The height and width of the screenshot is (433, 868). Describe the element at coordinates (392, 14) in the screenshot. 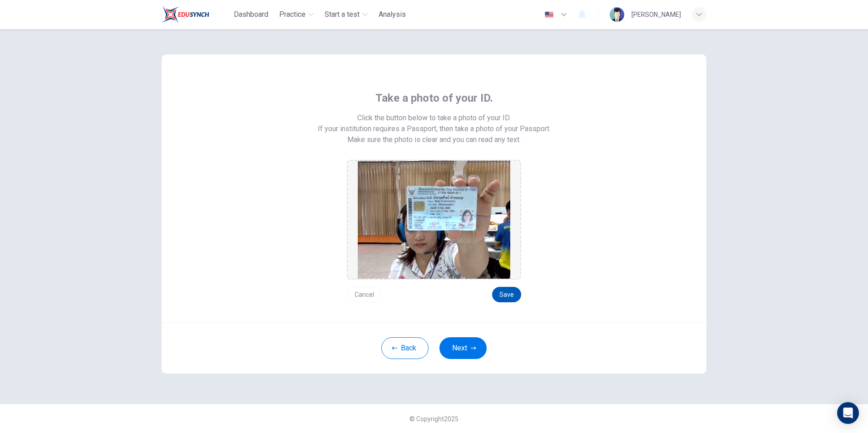

I see `span: Analysis` at that location.